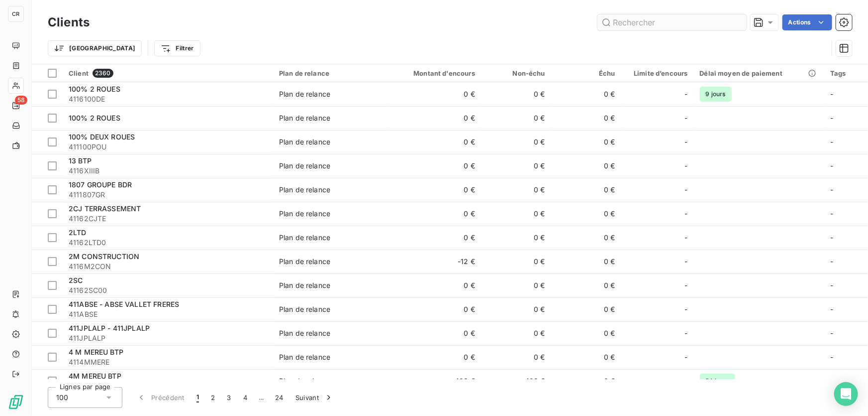 The height and width of the screenshot is (416, 868). Describe the element at coordinates (168, 314) in the screenshot. I see `span: 411ABSE` at that location.